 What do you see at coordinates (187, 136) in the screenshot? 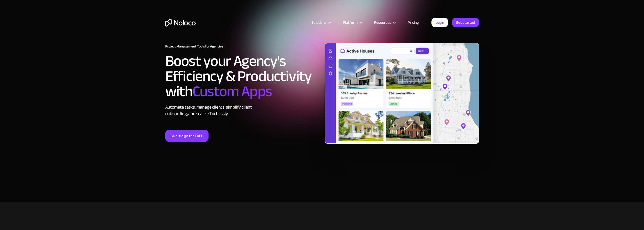
I see `a: Give it a go for FREE` at bounding box center [187, 136].